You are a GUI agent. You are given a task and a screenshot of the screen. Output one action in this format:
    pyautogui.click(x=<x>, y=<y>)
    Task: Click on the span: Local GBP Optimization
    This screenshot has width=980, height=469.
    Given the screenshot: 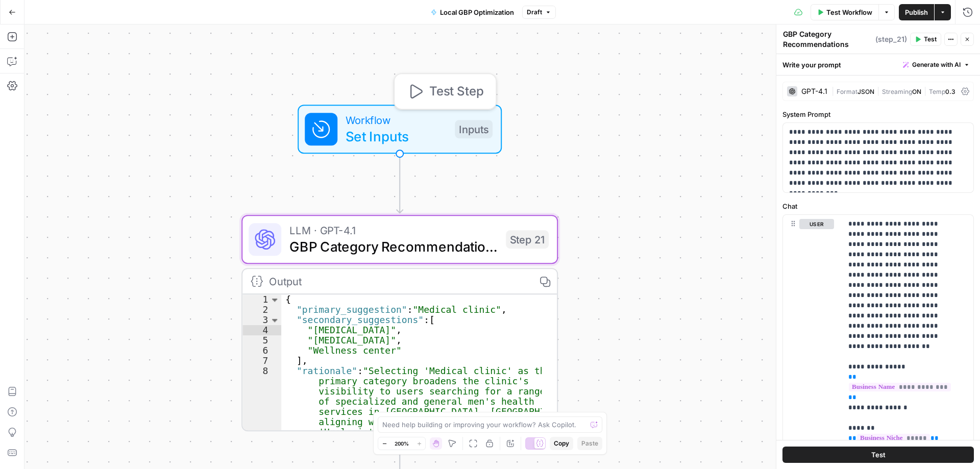 What is the action you would take?
    pyautogui.click(x=477, y=12)
    